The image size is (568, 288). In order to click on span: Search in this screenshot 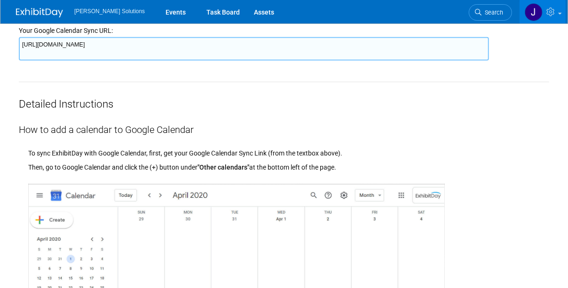, I will do `click(492, 12)`.